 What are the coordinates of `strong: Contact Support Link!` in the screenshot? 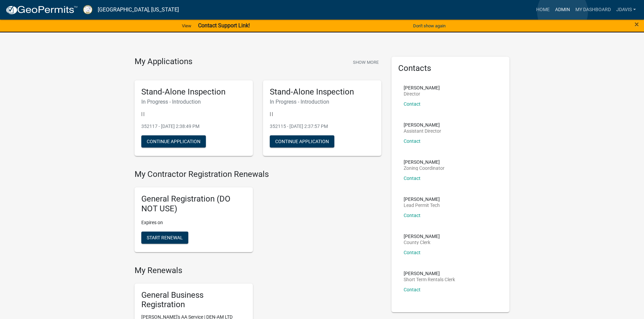 It's located at (224, 25).